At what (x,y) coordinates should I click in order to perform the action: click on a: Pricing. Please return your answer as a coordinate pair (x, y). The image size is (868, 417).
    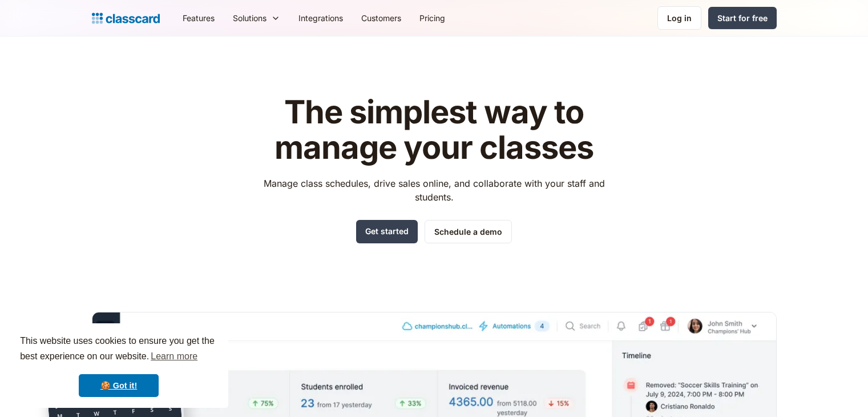
    Looking at the image, I should click on (432, 18).